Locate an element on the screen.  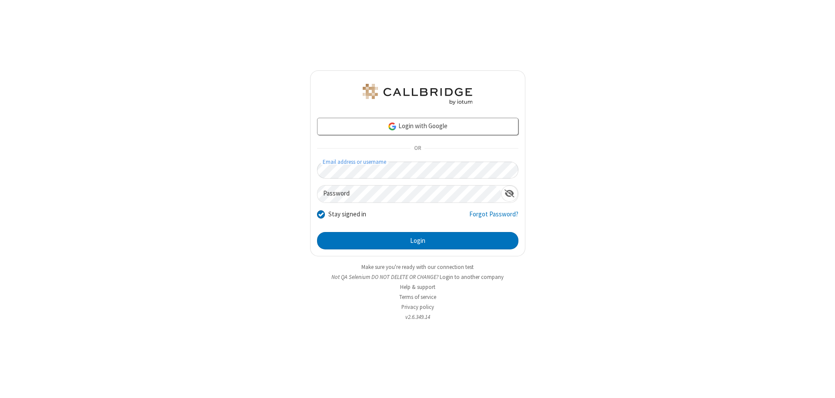
img: QA Selenium DO NOT DELETE OR CHANGE is located at coordinates (418, 94).